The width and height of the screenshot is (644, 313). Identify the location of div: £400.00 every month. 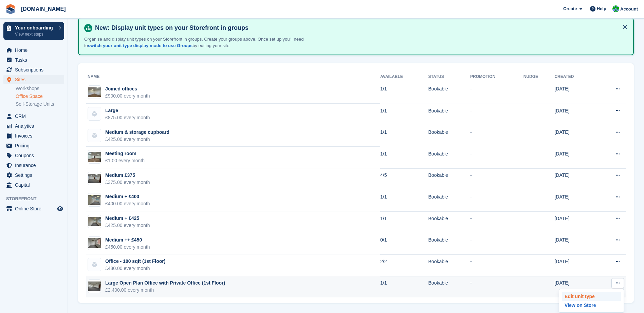
(127, 204).